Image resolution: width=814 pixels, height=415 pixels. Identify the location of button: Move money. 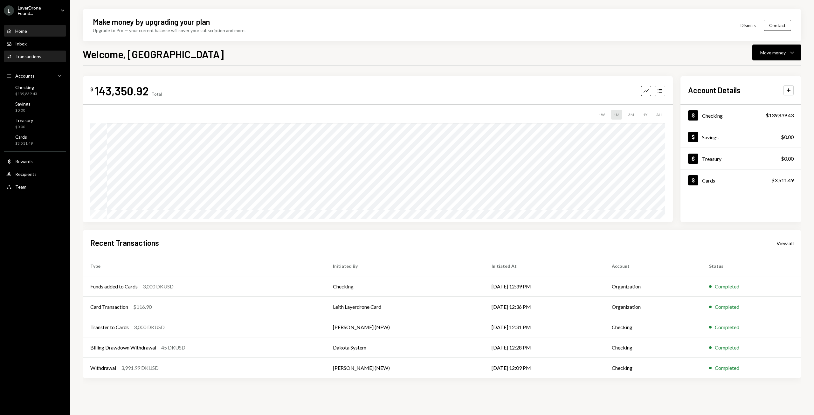
(777, 52).